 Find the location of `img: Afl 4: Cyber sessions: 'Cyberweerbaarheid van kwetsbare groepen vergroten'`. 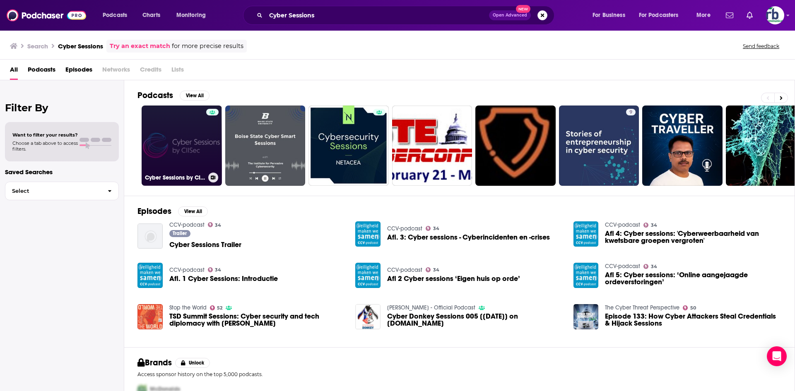

img: Afl 4: Cyber sessions: 'Cyberweerbaarheid van kwetsbare groepen vergroten' is located at coordinates (586, 234).